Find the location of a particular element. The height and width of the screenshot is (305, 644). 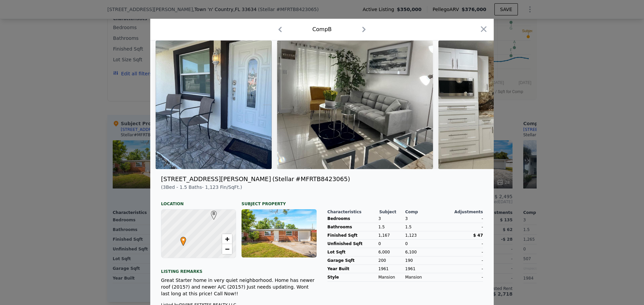

div: 0 is located at coordinates (390, 244).